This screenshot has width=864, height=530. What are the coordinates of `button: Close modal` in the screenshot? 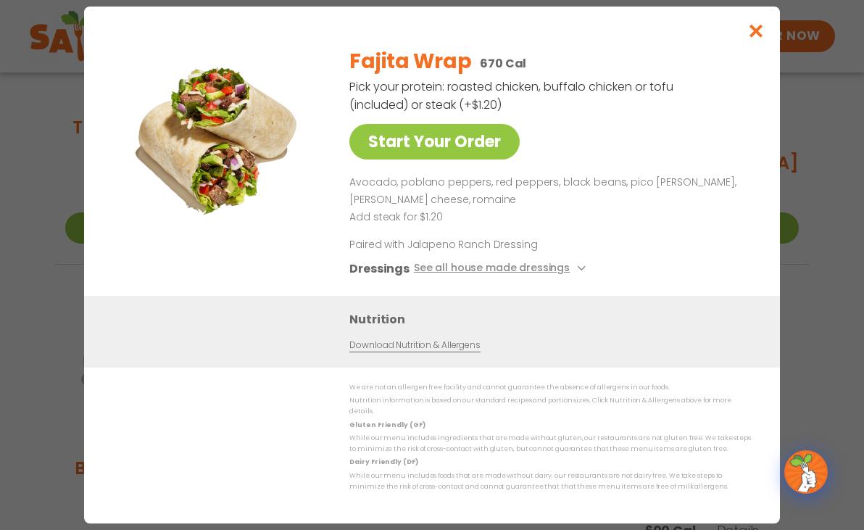 It's located at (756, 30).